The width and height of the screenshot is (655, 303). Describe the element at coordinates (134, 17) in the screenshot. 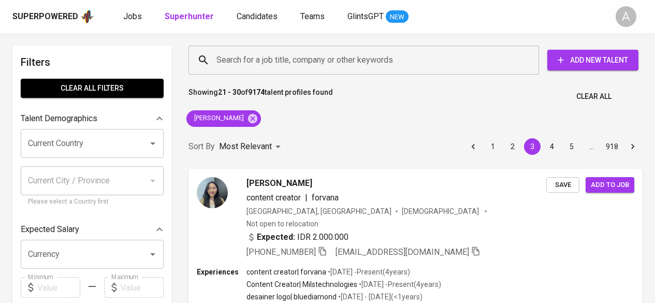

I see `a: Jobs` at that location.